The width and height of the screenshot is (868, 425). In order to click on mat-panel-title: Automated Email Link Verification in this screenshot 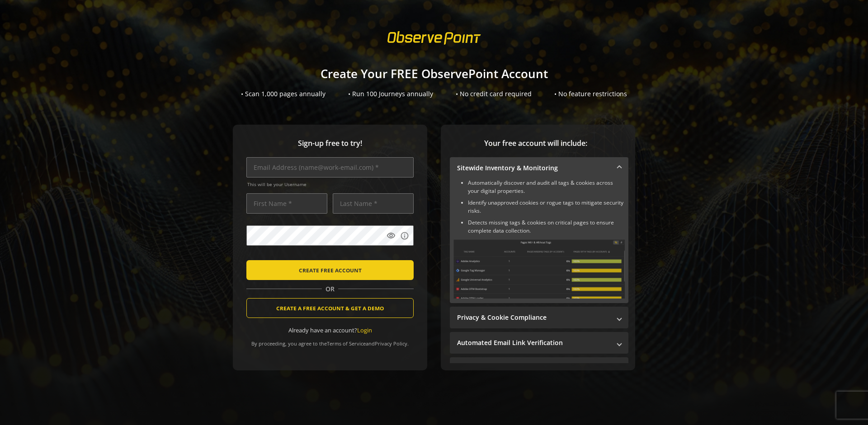, I will do `click(534, 343)`.